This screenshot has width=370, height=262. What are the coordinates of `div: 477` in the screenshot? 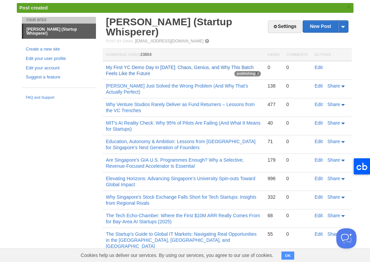 It's located at (274, 104).